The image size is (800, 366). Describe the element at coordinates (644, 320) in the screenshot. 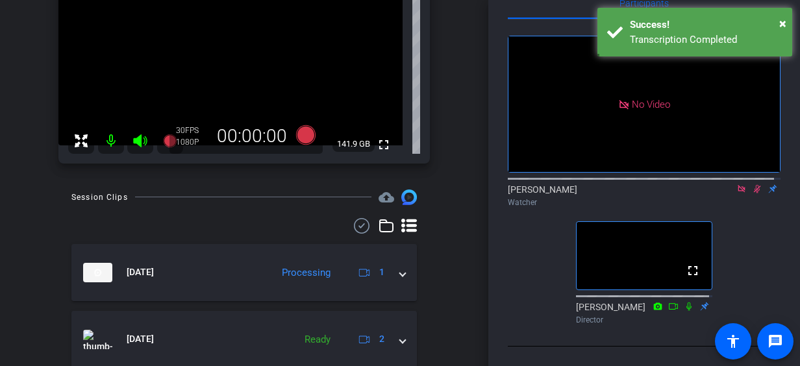

I see `div: Director` at that location.